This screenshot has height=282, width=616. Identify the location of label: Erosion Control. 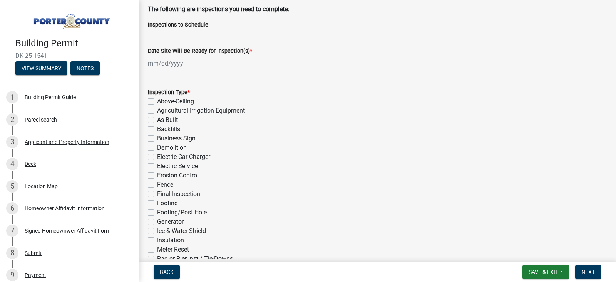
(178, 175).